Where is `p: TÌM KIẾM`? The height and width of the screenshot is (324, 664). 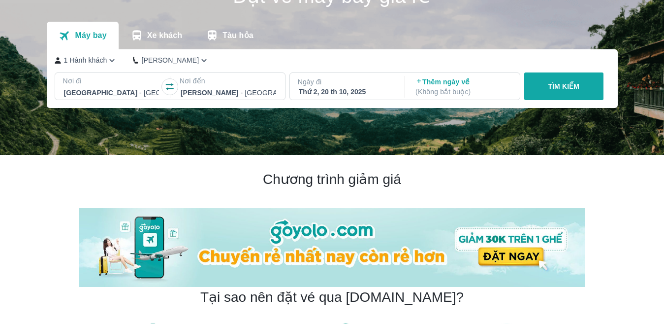
p: TÌM KIẾM is located at coordinates (564, 86).